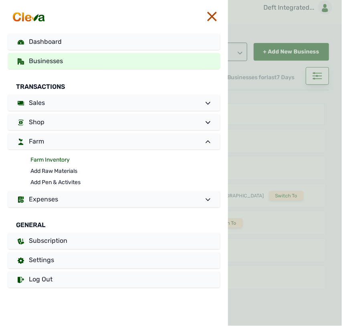  I want to click on span: Sales, so click(37, 102).